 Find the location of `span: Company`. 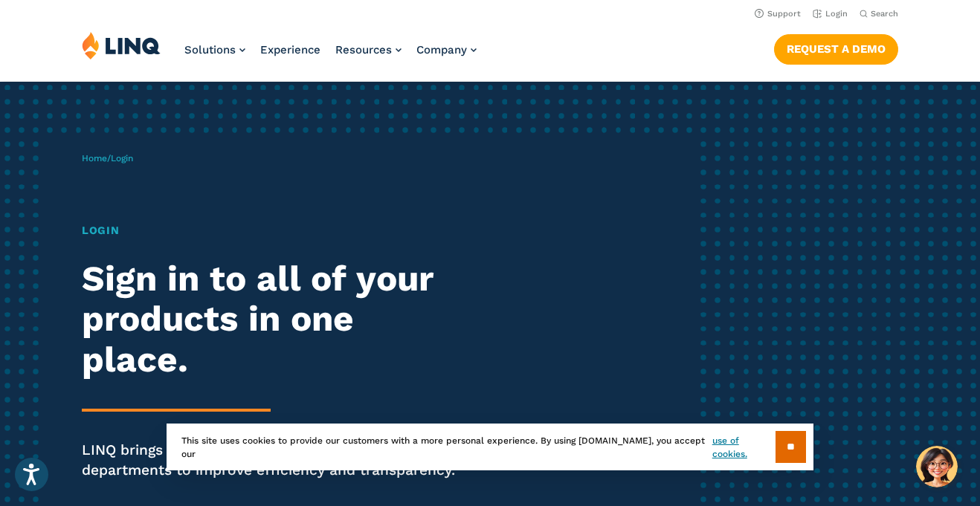

span: Company is located at coordinates (442, 50).